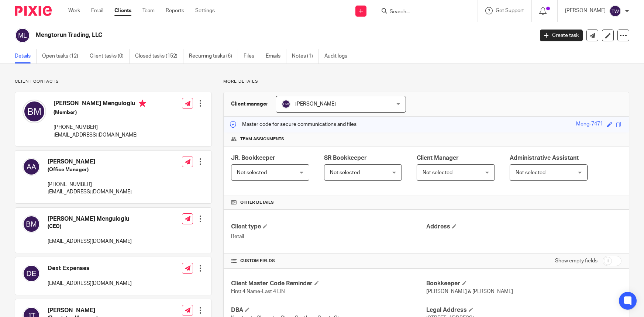 Image resolution: width=644 pixels, height=317 pixels. Describe the element at coordinates (205, 11) in the screenshot. I see `a: Settings` at that location.